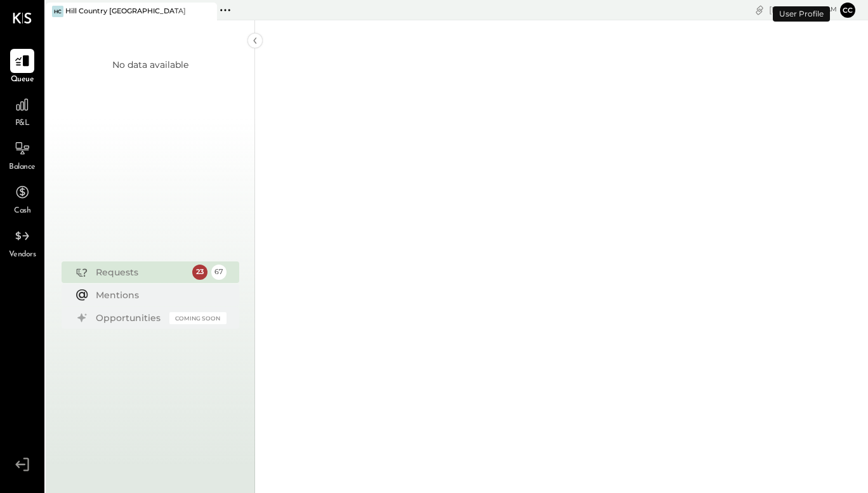  Describe the element at coordinates (150, 65) in the screenshot. I see `div: No data available` at that location.